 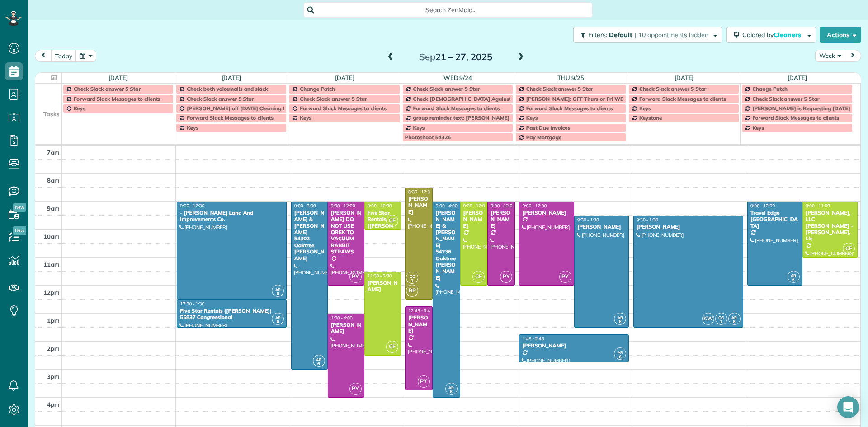 What do you see at coordinates (447, 206) in the screenshot?
I see `span: 9:00 - 4:00` at bounding box center [447, 206].